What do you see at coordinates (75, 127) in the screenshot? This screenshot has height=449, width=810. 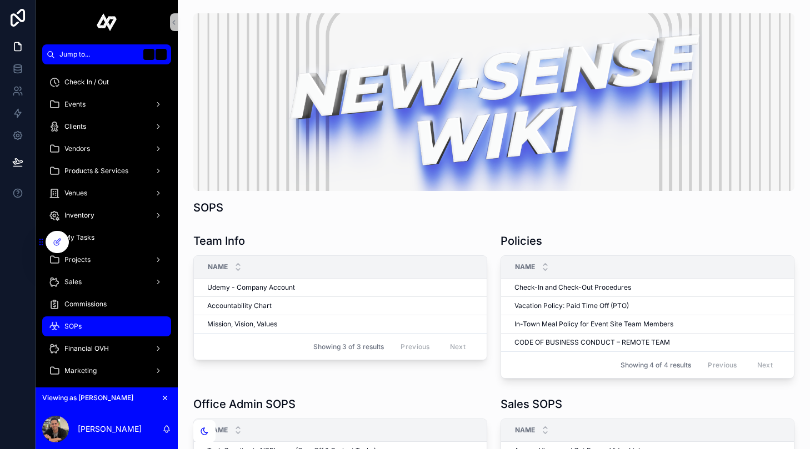 I see `span: Clients` at bounding box center [75, 127].